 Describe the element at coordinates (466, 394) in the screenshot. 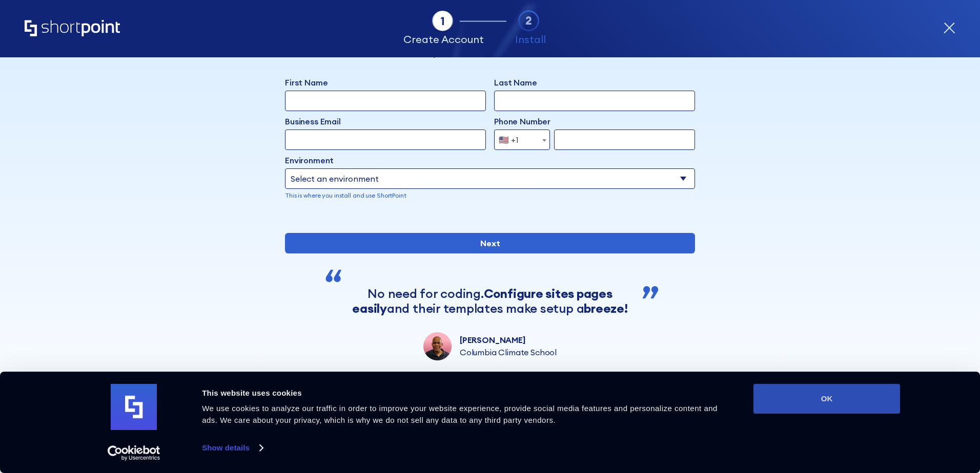

I see `div: This website uses cookies` at that location.